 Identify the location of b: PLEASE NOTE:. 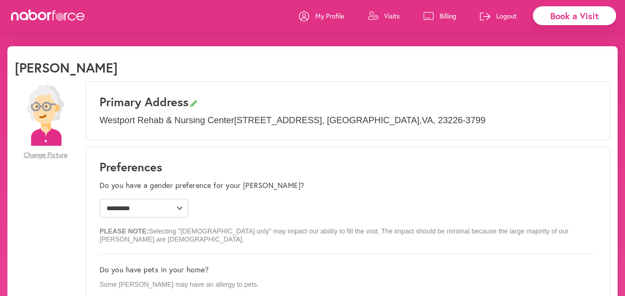
(124, 231).